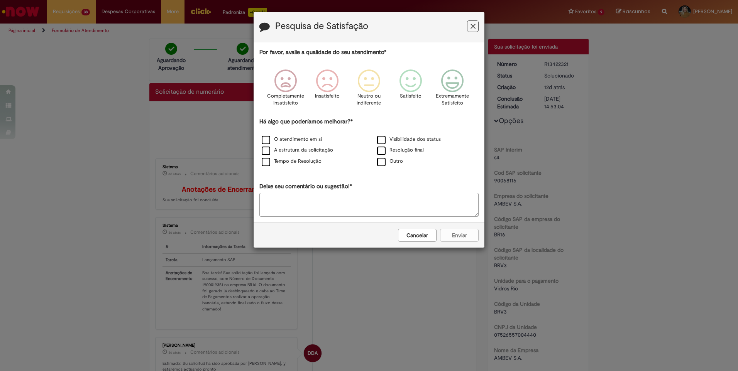  I want to click on div: Satisfeito, so click(411, 90).